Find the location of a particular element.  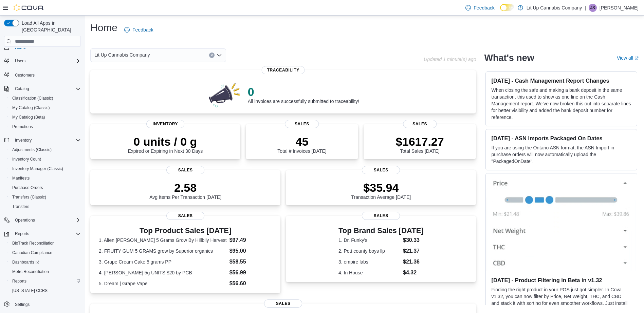

div: All invoices are successfully submitted to traceability! is located at coordinates (303, 94).